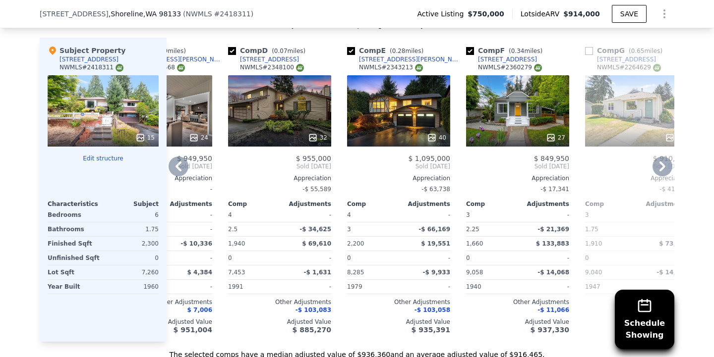  Describe the element at coordinates (435, 244) in the screenshot. I see `span: $ 19,551` at that location.